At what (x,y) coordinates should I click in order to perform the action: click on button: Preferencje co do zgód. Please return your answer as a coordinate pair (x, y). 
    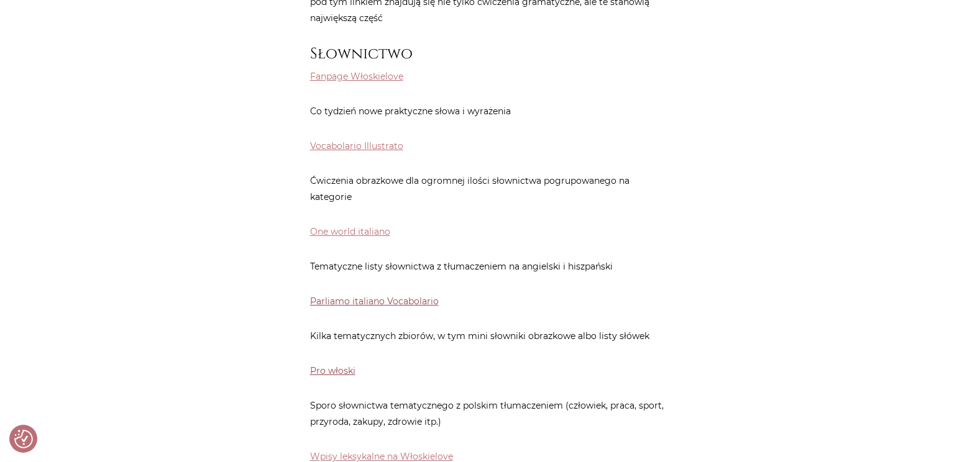
    Looking at the image, I should click on (23, 440).